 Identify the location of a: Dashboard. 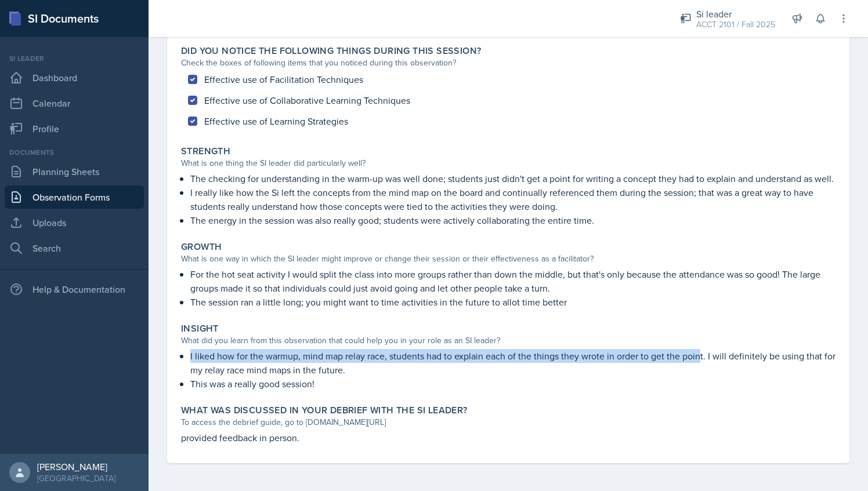
(74, 78).